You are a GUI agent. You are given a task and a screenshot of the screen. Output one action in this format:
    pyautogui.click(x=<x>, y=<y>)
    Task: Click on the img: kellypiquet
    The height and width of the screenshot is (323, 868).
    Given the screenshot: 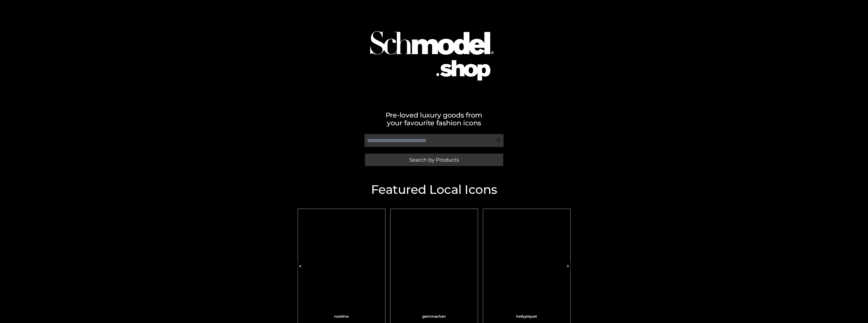 What is the action you would take?
    pyautogui.click(x=527, y=263)
    